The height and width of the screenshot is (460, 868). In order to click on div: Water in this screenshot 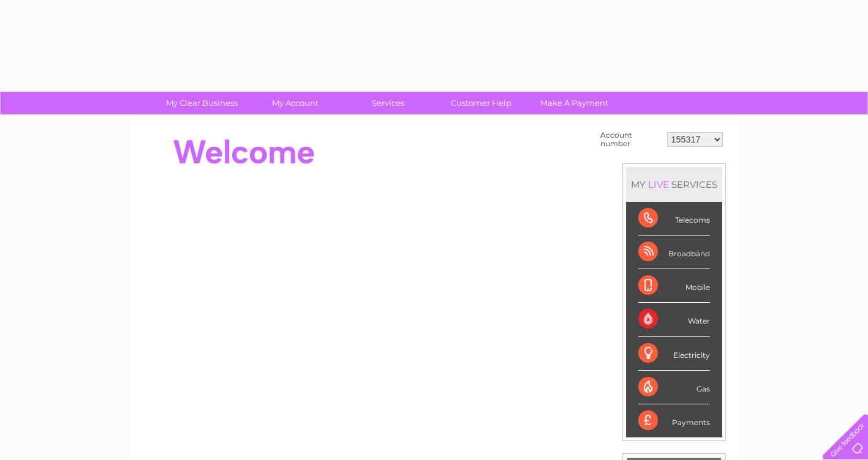, I will do `click(674, 320)`.